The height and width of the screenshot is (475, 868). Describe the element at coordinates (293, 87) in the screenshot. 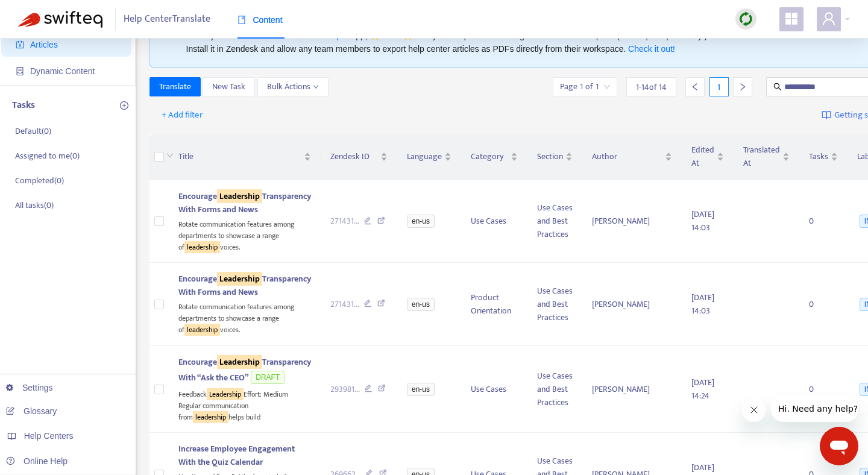

I see `span: Bulk Actions` at that location.